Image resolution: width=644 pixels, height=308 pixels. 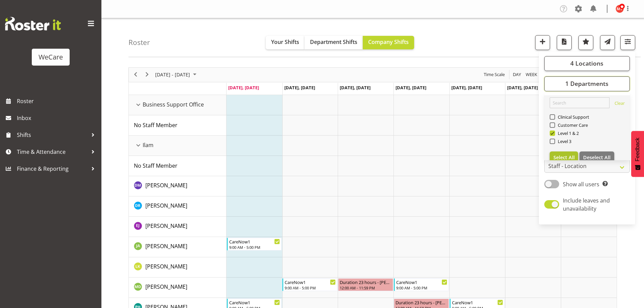 What do you see at coordinates (571, 125) in the screenshot?
I see `span: Customer Care` at bounding box center [571, 125].